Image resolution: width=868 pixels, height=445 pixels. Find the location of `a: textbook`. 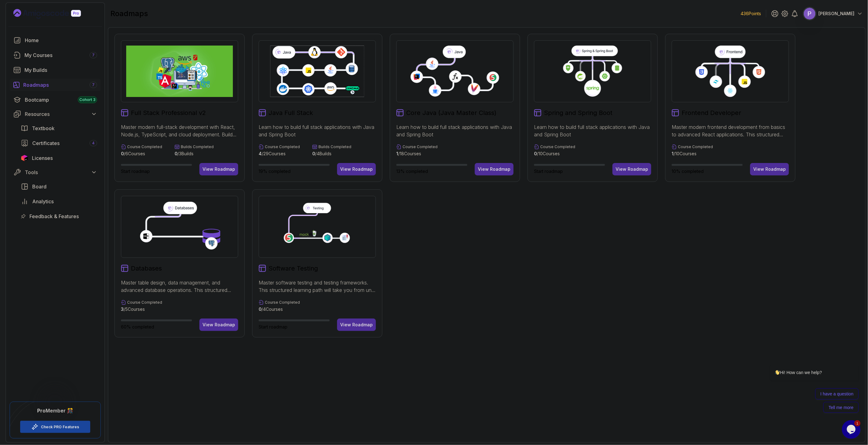

a: textbook is located at coordinates (59, 128).